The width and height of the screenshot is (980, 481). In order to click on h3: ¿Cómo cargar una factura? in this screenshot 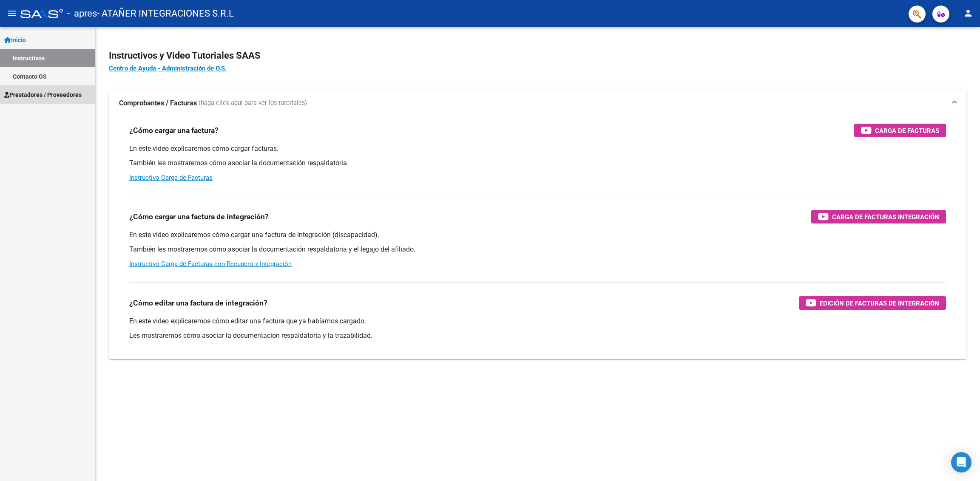, I will do `click(174, 131)`.